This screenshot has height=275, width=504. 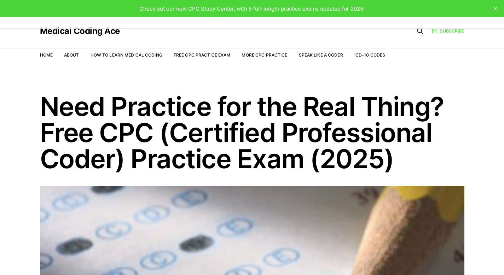 I want to click on h1: Need Practice for the Real Thing? Free CPC (Certified Professional Coder) Practice Exam (2025), so click(x=252, y=133).